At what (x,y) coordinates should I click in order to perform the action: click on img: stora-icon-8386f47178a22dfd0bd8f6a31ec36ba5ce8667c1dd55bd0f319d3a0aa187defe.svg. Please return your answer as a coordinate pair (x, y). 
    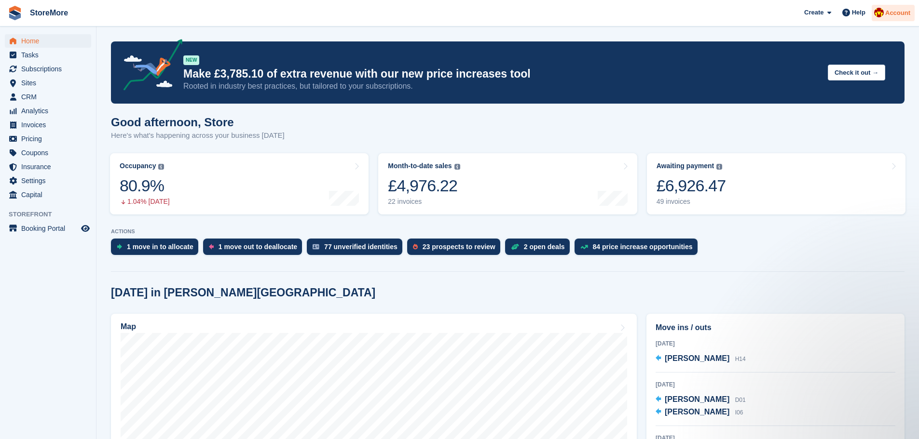
    Looking at the image, I should click on (15, 13).